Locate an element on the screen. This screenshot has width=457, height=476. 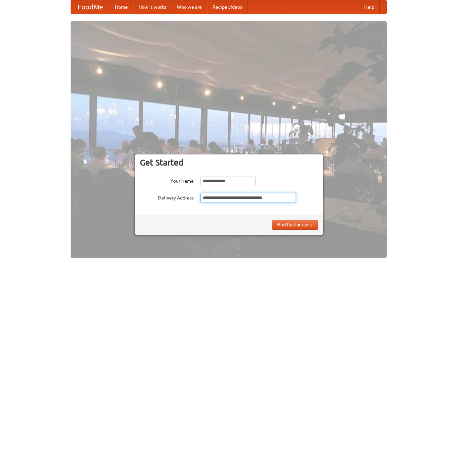
a: Home is located at coordinates (121, 7).